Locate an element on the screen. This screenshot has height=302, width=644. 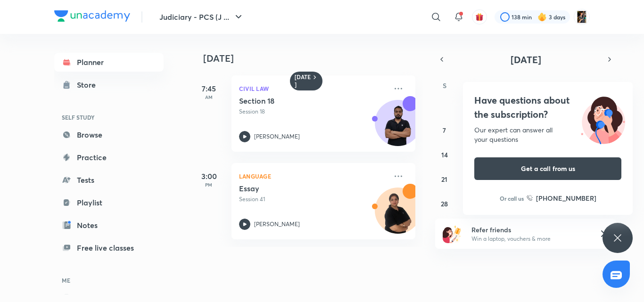
h4: Have questions about the subscription? is located at coordinates (548, 107).